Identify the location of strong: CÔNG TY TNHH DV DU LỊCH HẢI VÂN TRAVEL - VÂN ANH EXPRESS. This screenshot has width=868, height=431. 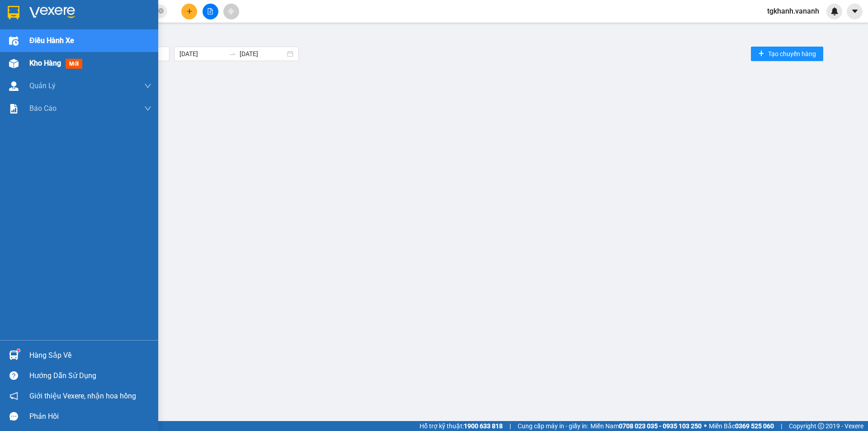
(82, 15).